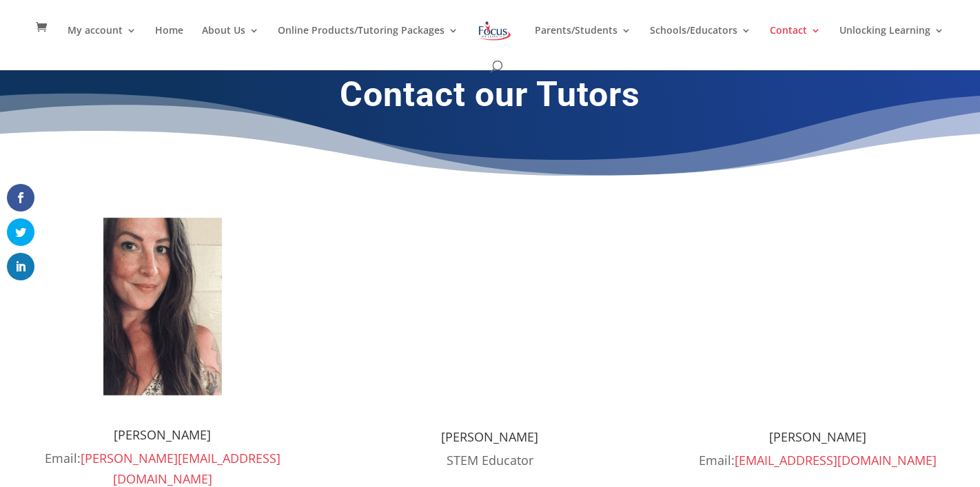 The image size is (980, 487). Describe the element at coordinates (169, 41) in the screenshot. I see `a: Home` at that location.